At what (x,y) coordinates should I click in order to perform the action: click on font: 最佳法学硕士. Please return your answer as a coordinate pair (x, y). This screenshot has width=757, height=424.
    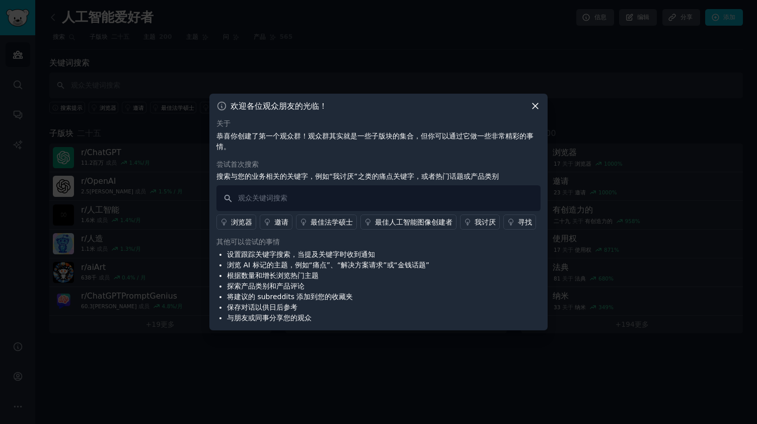
    Looking at the image, I should click on (332, 222).